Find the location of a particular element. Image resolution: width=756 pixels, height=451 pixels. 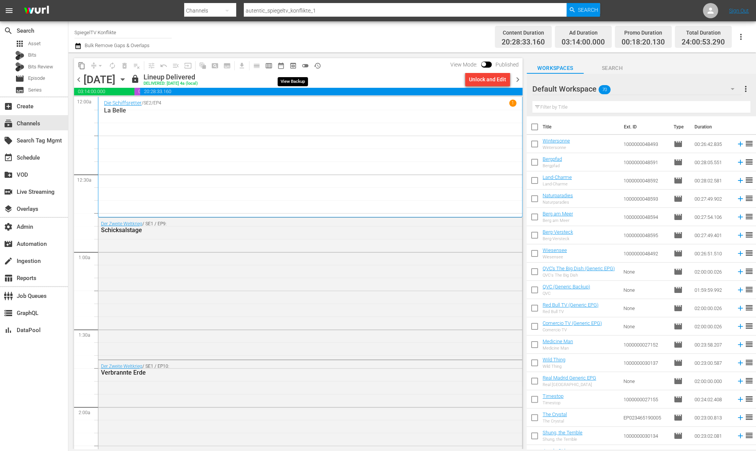

div: The Crystal is located at coordinates (555, 421).